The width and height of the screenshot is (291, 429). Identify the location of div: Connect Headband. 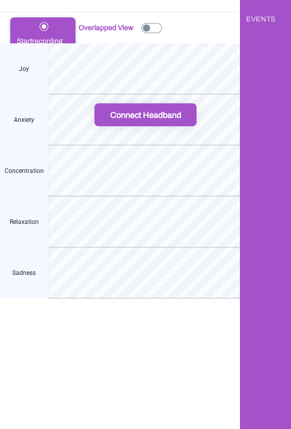
(145, 114).